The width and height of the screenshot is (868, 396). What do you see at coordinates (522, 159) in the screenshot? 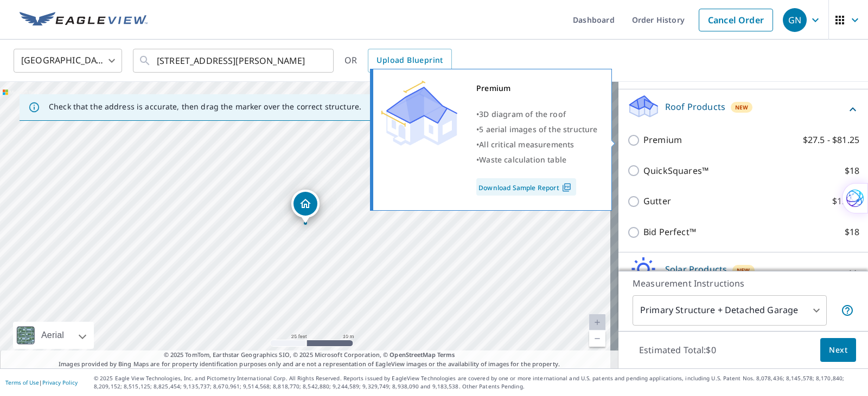
I see `span: Waste calculation table` at bounding box center [522, 159].